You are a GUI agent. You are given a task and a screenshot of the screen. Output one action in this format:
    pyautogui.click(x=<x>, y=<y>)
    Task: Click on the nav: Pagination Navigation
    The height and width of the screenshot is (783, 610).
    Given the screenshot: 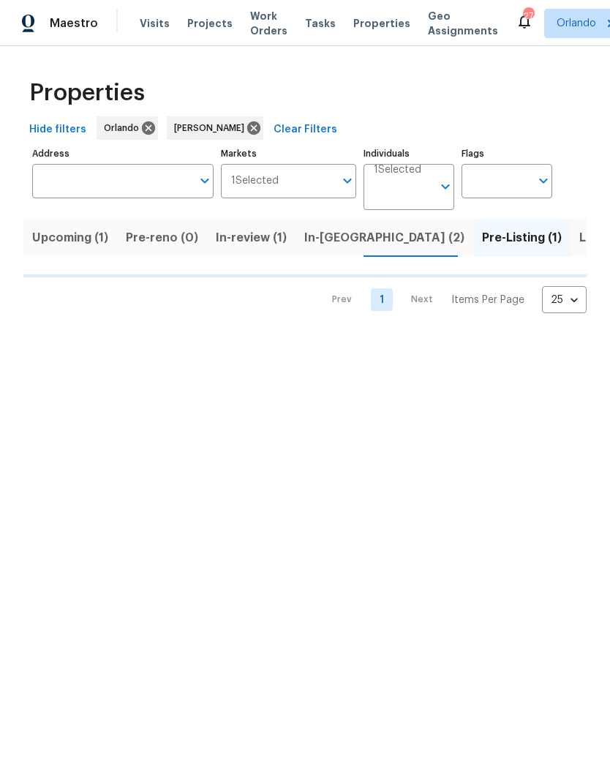 What is the action you would take?
    pyautogui.click(x=452, y=299)
    